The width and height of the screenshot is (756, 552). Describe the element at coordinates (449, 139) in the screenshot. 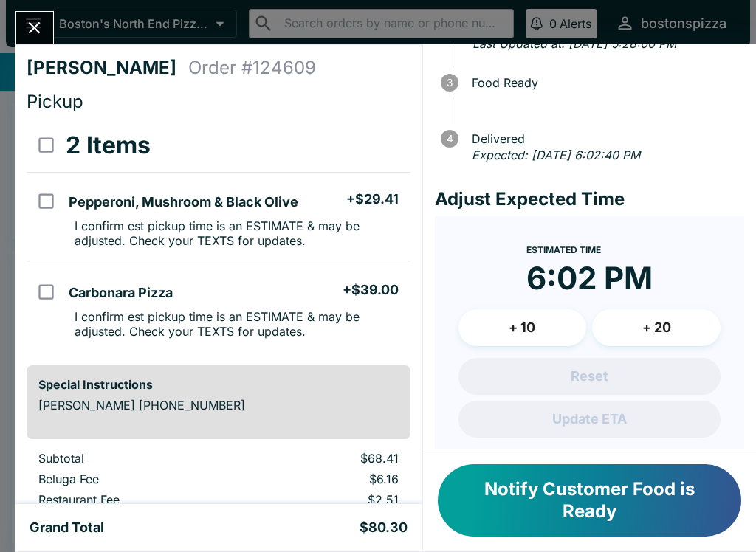

I see `text: 4` at that location.